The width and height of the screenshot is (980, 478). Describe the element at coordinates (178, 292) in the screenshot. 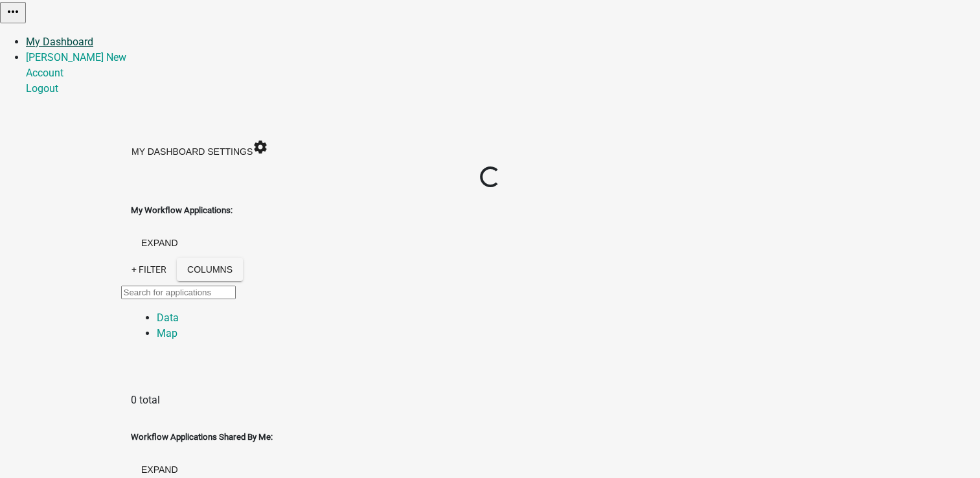

I see `input: Search for applications` at that location.